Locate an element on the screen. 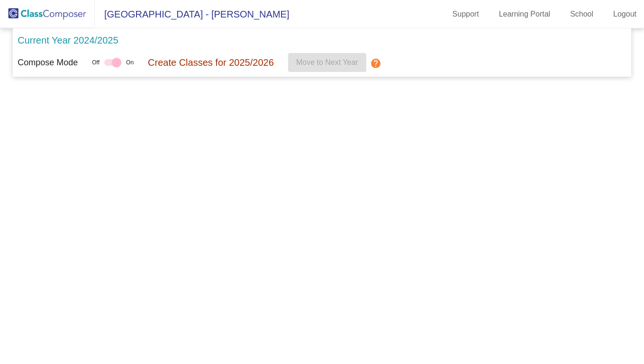 This screenshot has height=364, width=644. span: On is located at coordinates (130, 63).